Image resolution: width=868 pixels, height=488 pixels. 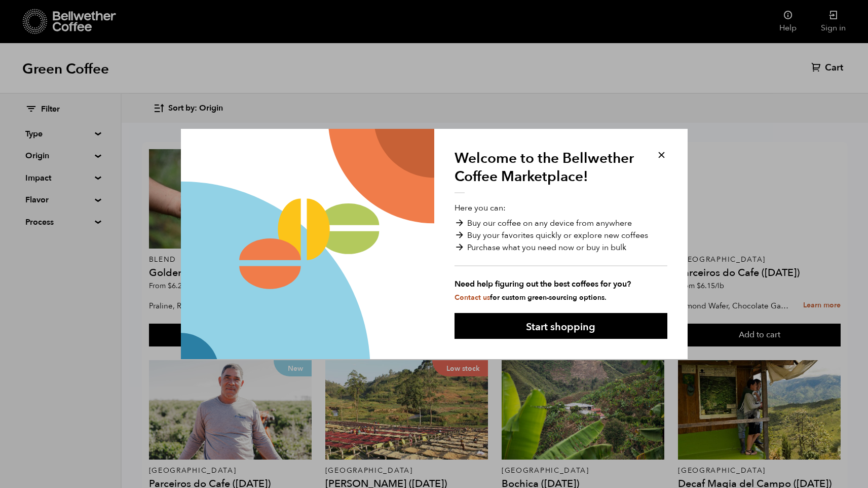 I want to click on li: Buy your favorites quickly or explore new coffees, so click(x=561, y=235).